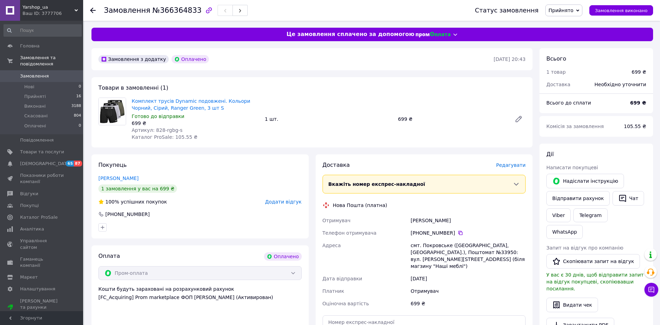 The image size is (660, 325). I want to click on a: WhatsApp, so click(564, 232).